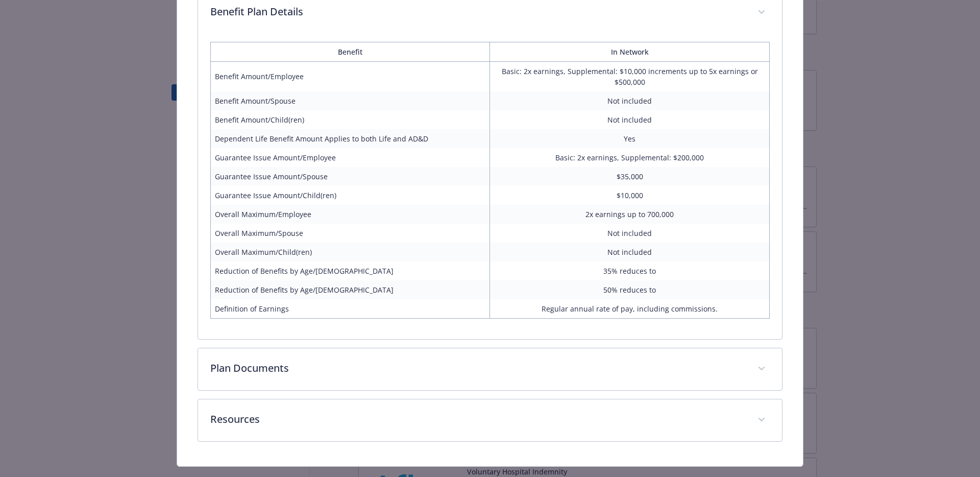 The width and height of the screenshot is (980, 477). What do you see at coordinates (630, 289) in the screenshot?
I see `td: 50% reduces to` at bounding box center [630, 289].